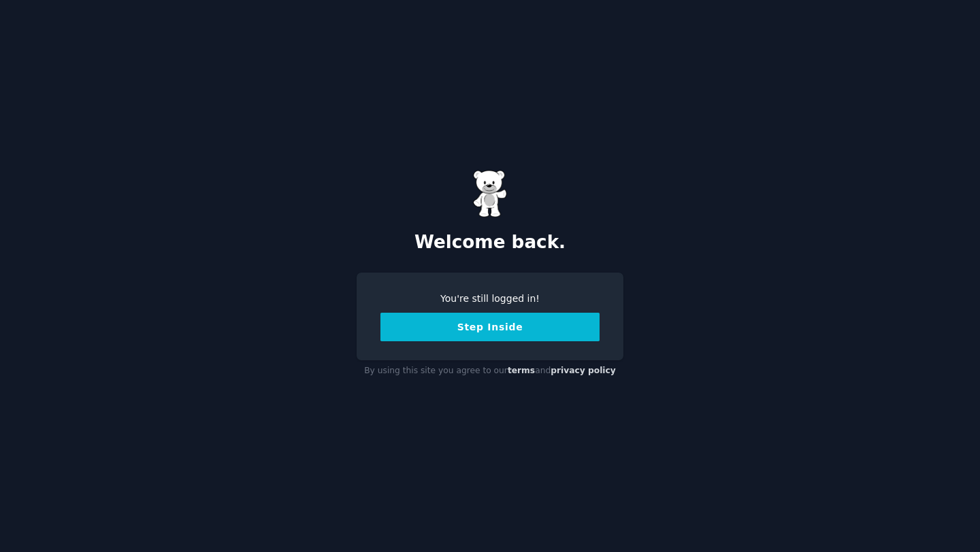 This screenshot has height=552, width=980. I want to click on img: Gummy Bear, so click(490, 194).